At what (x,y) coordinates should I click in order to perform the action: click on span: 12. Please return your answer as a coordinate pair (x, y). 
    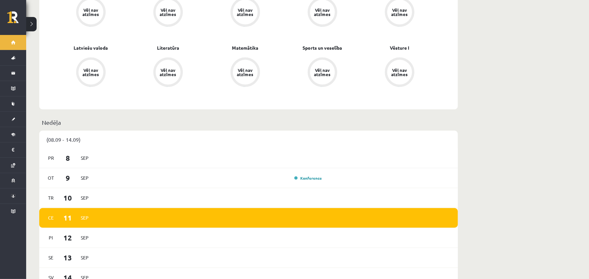
    Looking at the image, I should click on (68, 238).